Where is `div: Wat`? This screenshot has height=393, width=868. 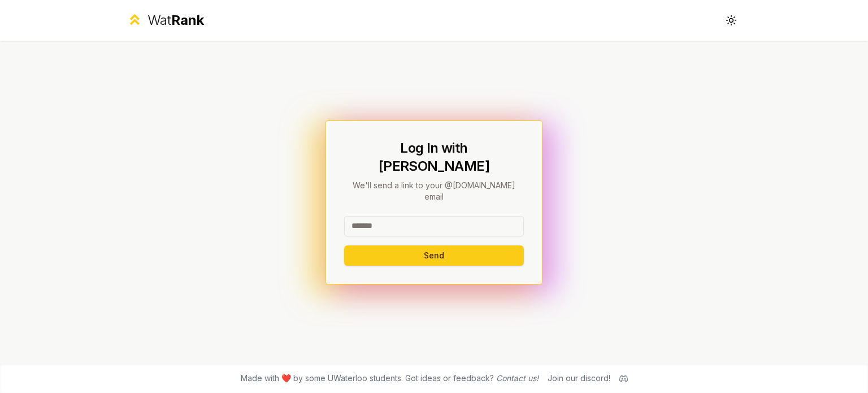 div: Wat is located at coordinates (176, 20).